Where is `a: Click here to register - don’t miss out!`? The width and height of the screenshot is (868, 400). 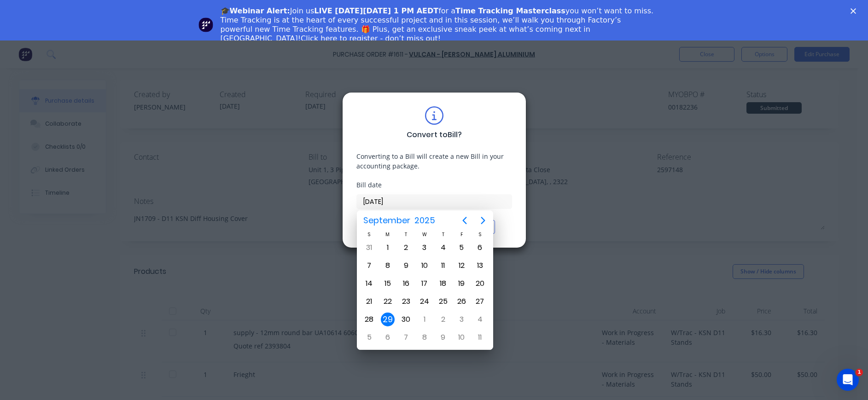
a: Click here to register - don’t miss out! is located at coordinates (370, 38).